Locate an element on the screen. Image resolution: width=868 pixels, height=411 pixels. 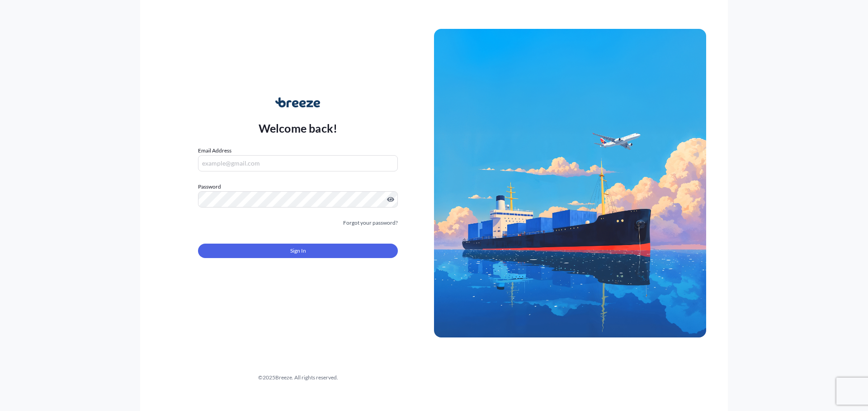
label: Password is located at coordinates (298, 187).